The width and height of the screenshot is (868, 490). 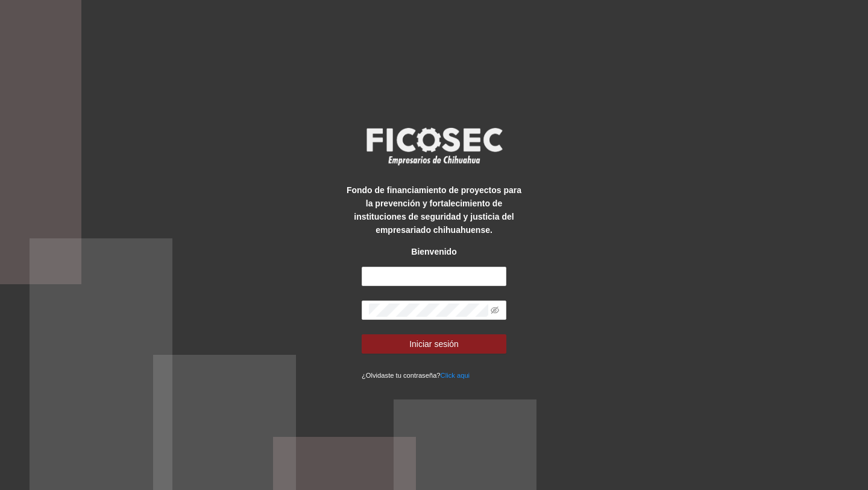 I want to click on a: Click aqui, so click(x=455, y=375).